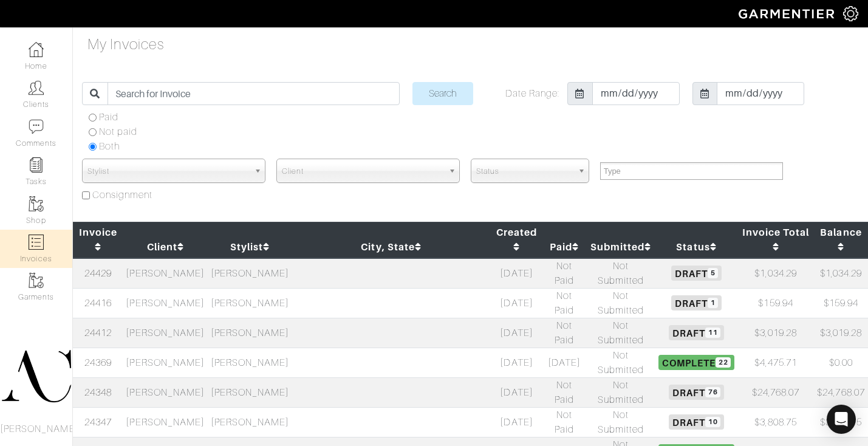 The width and height of the screenshot is (868, 446). I want to click on img: clients-icon-6bae9207a08558b7cb47a8932f037763ab4055f8c8b6bfacd5dc20c3e0201464.png, so click(36, 87).